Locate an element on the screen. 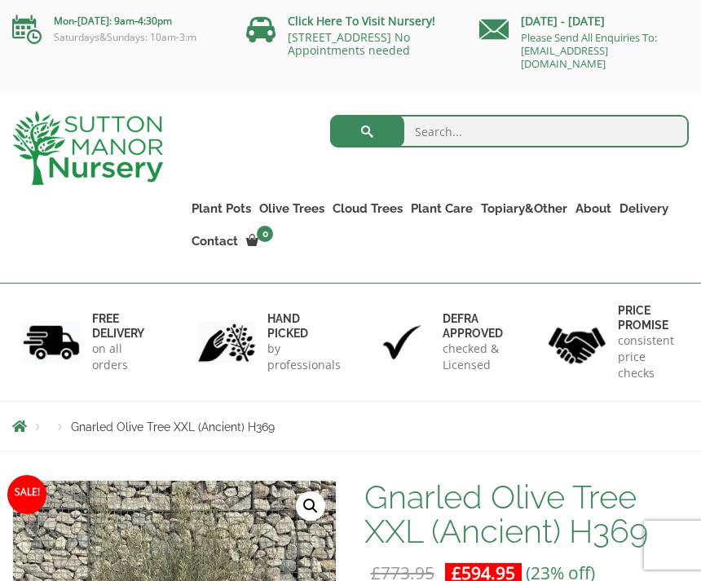  a: Plant Care is located at coordinates (442, 209).